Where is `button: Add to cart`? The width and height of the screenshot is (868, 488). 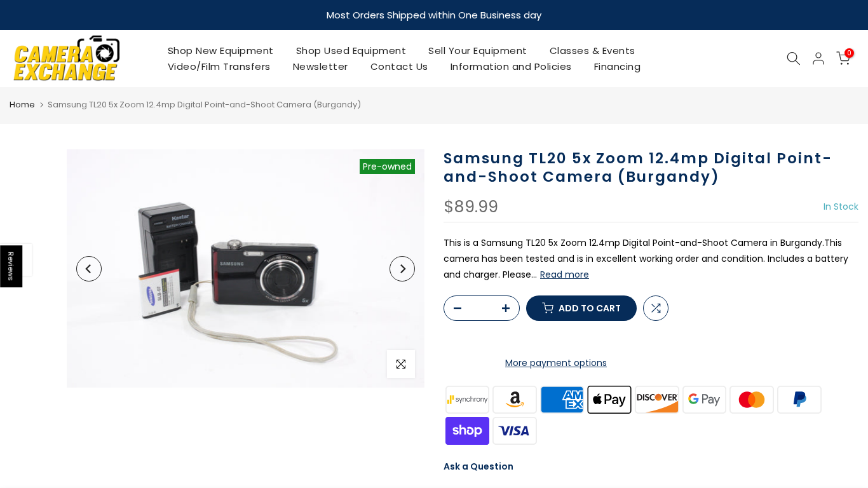
button: Add to cart is located at coordinates (582, 308).